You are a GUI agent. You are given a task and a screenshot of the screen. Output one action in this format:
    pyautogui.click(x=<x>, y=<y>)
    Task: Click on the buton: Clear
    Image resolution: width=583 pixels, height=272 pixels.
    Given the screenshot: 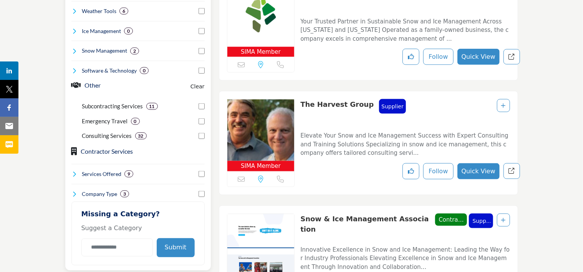 What is the action you would take?
    pyautogui.click(x=197, y=86)
    